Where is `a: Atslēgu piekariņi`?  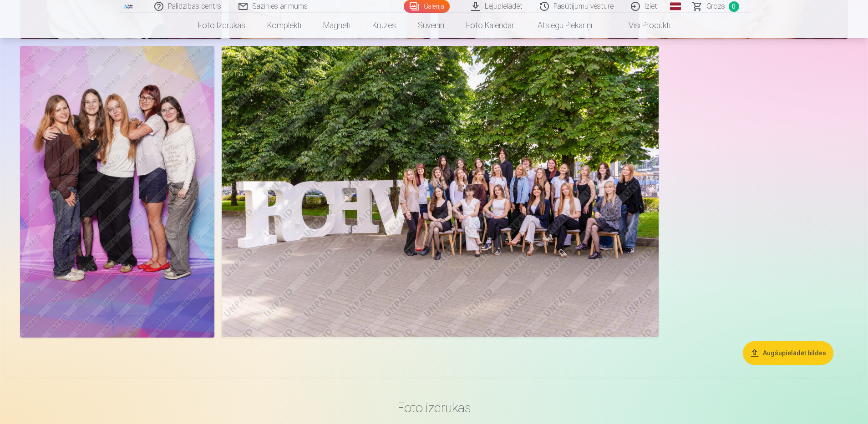 a: Atslēgu piekariņi is located at coordinates (565, 26).